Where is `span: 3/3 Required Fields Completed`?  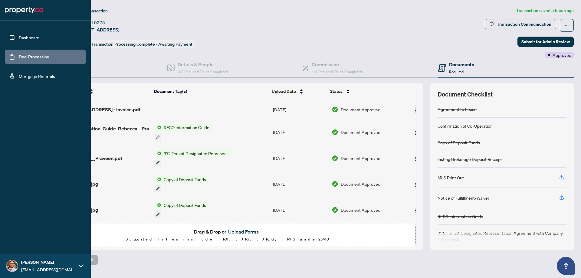
span: 3/3 Required Fields Completed is located at coordinates (203, 72).